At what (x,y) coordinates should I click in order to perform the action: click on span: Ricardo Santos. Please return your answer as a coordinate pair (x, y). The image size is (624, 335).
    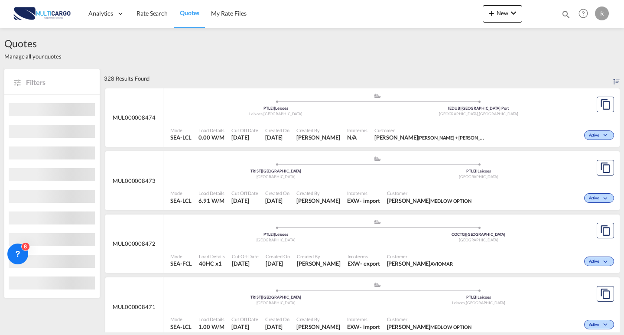
    Looking at the image, I should click on (318, 263).